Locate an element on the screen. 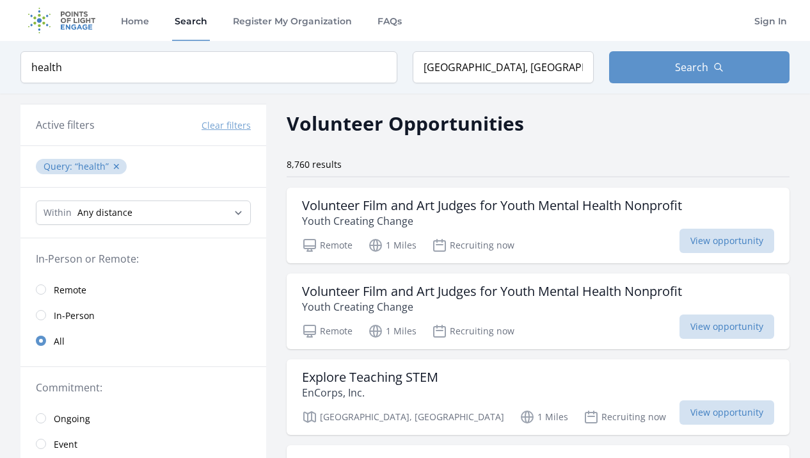  a: All is located at coordinates (143, 341).